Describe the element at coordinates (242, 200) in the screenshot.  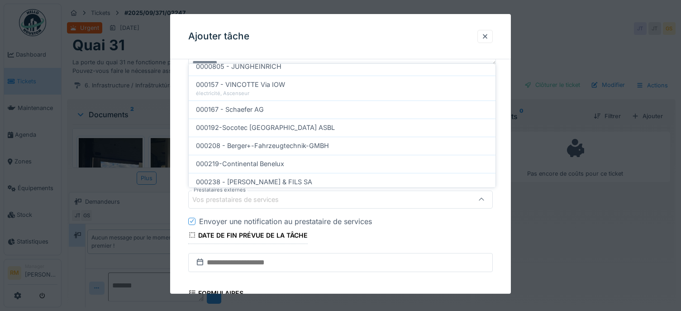
I see `div: Vos prestataires de services` at that location.